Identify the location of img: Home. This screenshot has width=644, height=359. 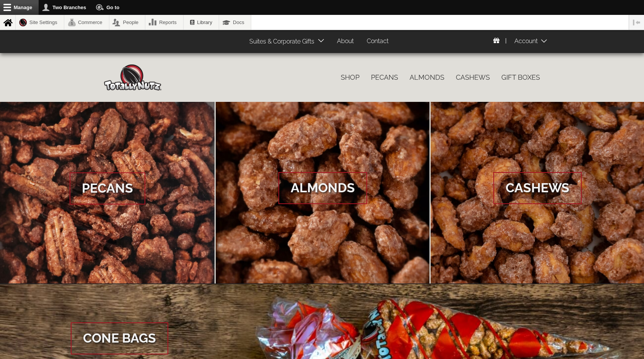
(132, 78).